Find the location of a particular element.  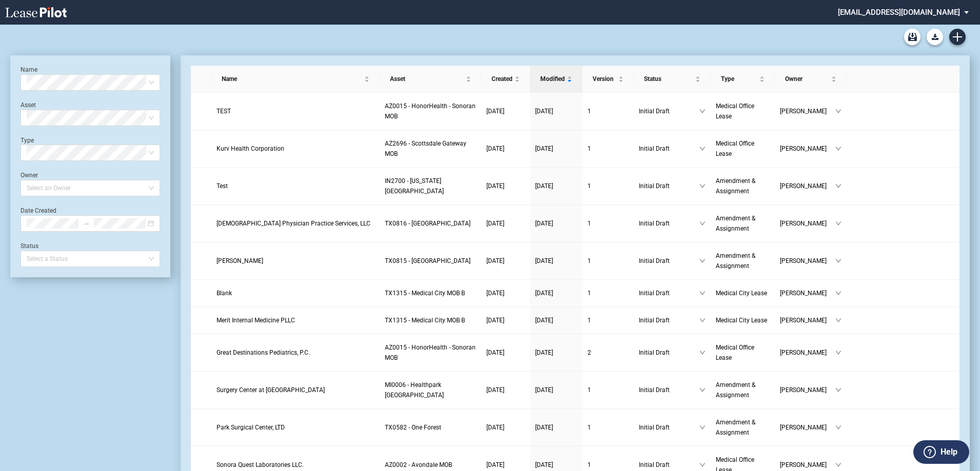

span: AZ2696 - Scottsdale Gateway MOB is located at coordinates (425, 148).